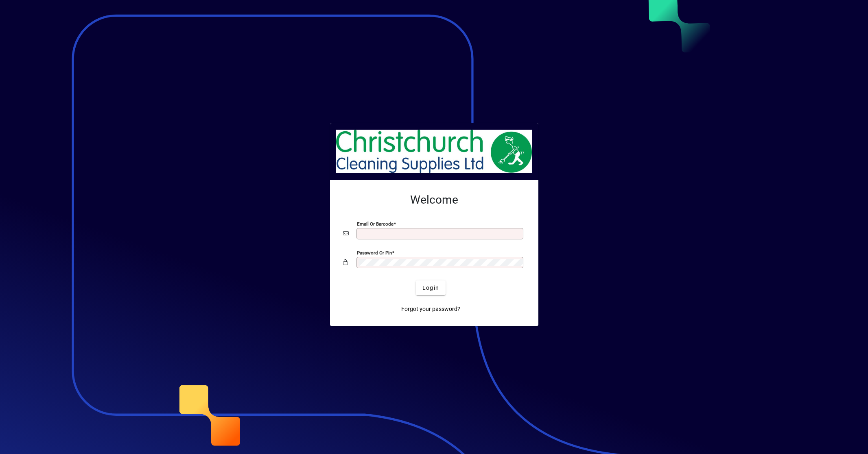 This screenshot has height=454, width=868. I want to click on h2: Welcome, so click(434, 200).